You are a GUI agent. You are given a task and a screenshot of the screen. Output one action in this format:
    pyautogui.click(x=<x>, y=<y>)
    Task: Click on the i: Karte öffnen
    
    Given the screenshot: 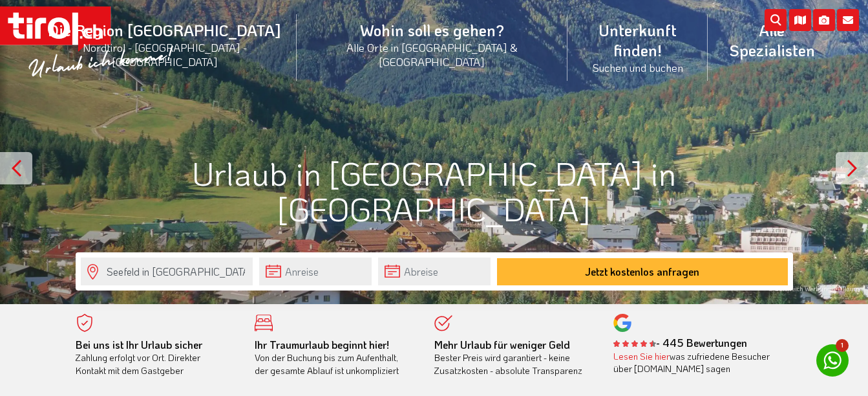 What is the action you would take?
    pyautogui.click(x=800, y=20)
    